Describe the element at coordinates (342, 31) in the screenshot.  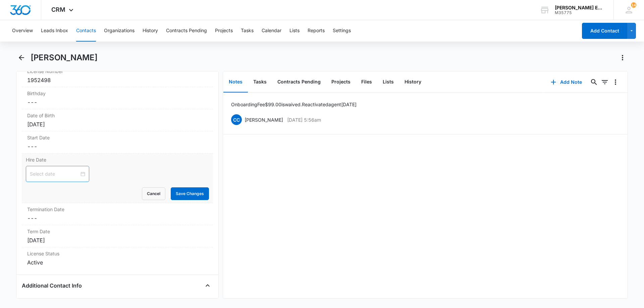
I see `button: Settings` at that location.